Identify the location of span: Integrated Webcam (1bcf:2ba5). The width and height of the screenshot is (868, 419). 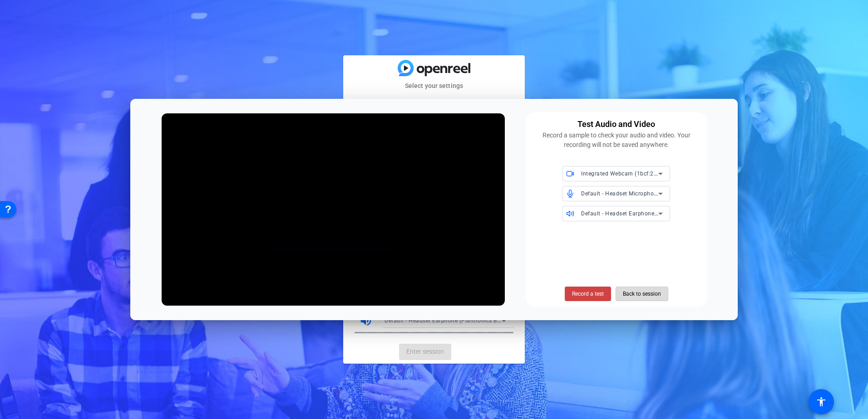
(623, 173).